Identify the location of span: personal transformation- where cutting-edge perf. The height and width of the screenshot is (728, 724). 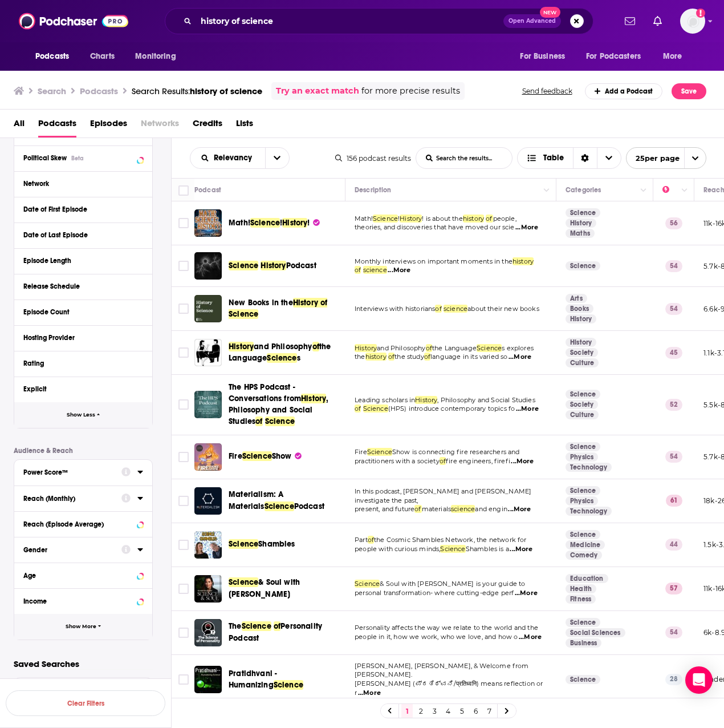
(433, 593).